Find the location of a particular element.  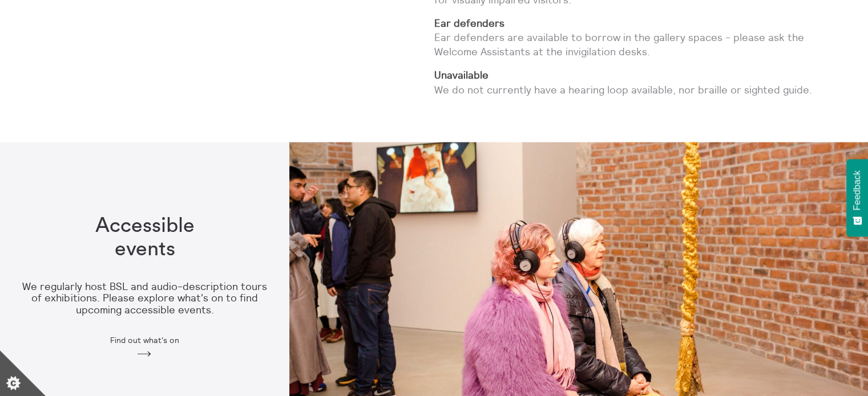

span: Feedback is located at coordinates (857, 190).